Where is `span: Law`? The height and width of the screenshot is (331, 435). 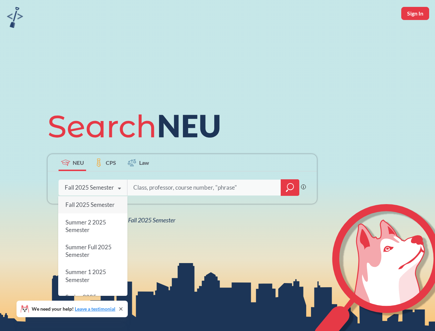
span: Law is located at coordinates (144, 162).